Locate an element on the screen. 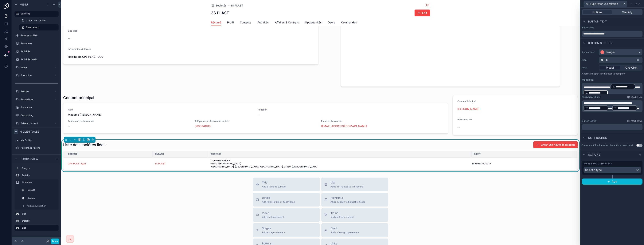  label: Evaluation is located at coordinates (39, 108).